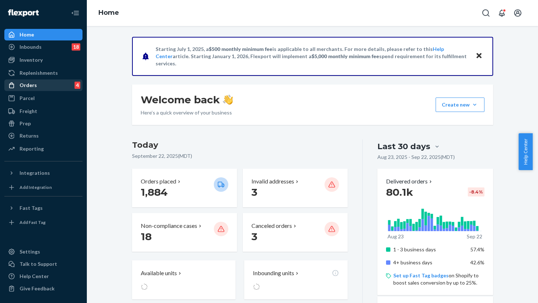 Image resolution: width=538 pixels, height=303 pixels. I want to click on p: Inbounding units, so click(273, 273).